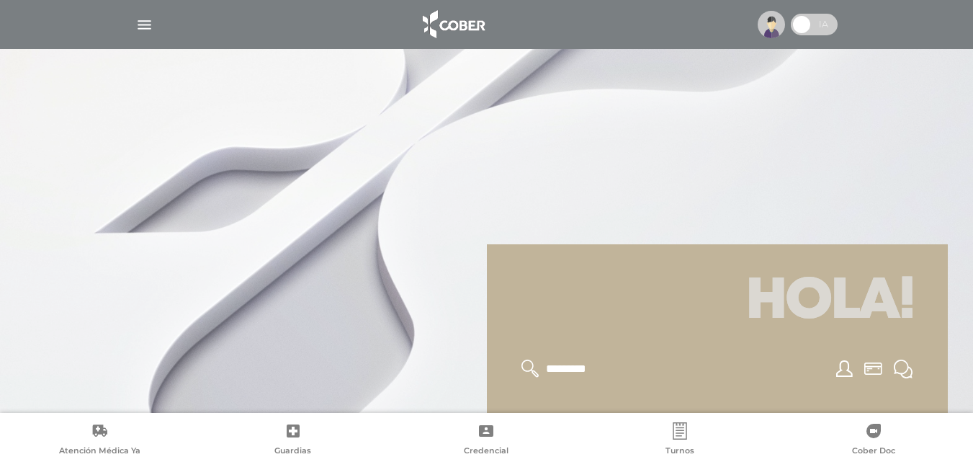 The image size is (973, 462). Describe the element at coordinates (144, 24) in the screenshot. I see `img: Cober_menu-lines-white.svg` at that location.